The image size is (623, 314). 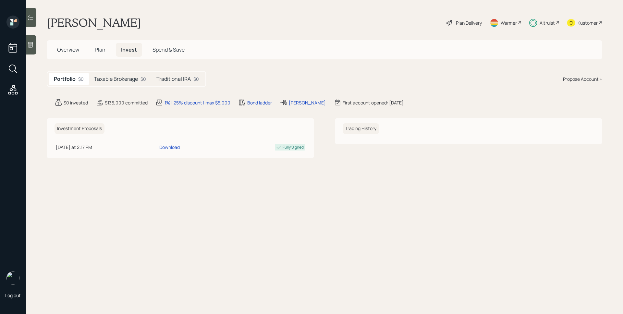 What do you see at coordinates (13, 278) in the screenshot?
I see `img: james-distasi-headshot.png` at bounding box center [13, 278].